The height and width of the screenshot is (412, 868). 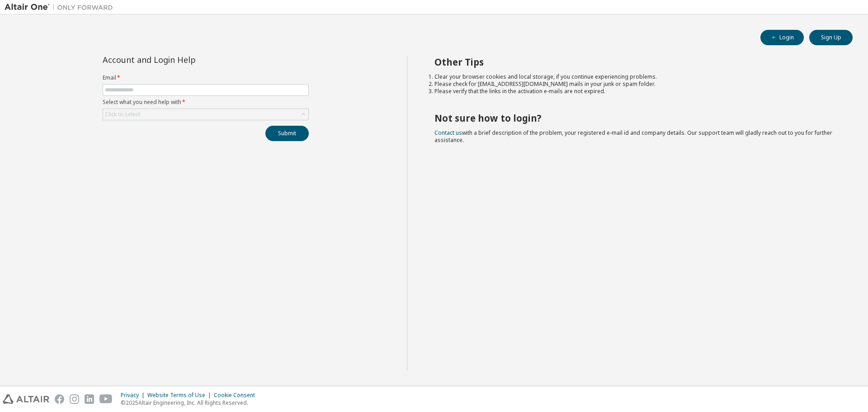 I want to click on li: Please verify that the links in the activation e-mails are not expired., so click(x=636, y=91).